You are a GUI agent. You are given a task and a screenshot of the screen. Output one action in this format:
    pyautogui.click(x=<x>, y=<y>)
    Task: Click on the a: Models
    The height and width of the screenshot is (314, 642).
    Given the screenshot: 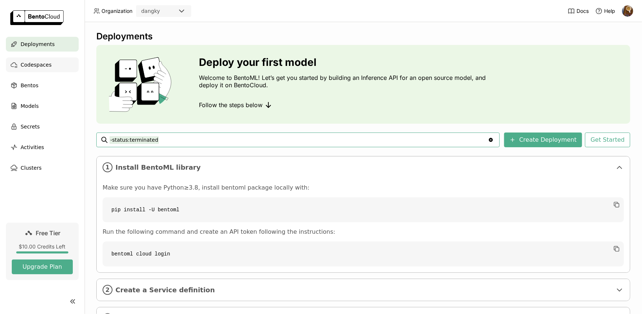 What is the action you would take?
    pyautogui.click(x=42, y=106)
    